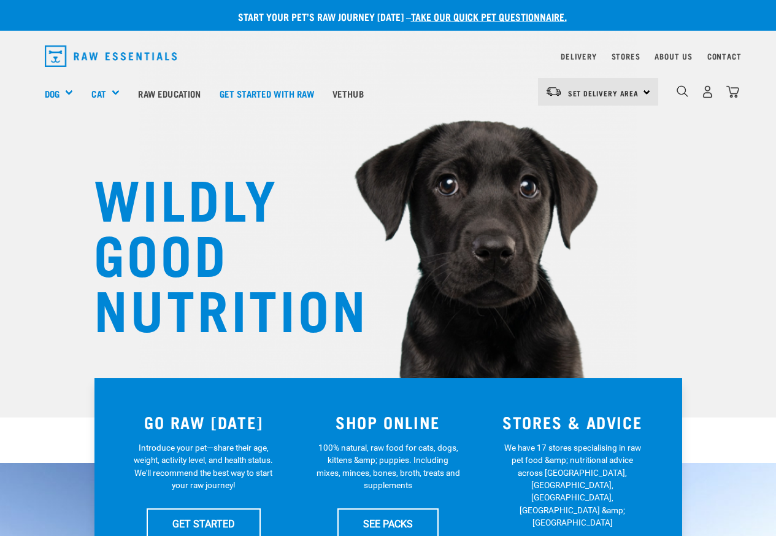  What do you see at coordinates (98, 93) in the screenshot?
I see `a: Cat` at bounding box center [98, 93].